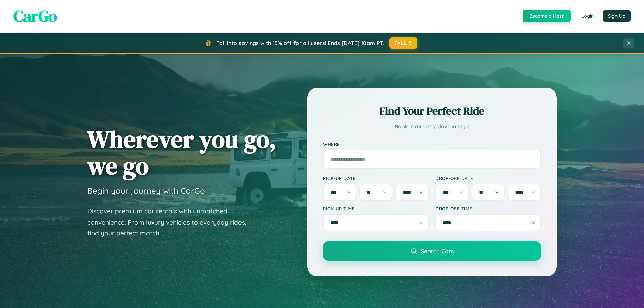 Image resolution: width=644 pixels, height=308 pixels. Describe the element at coordinates (488, 178) in the screenshot. I see `label: Drop-off Date` at that location.